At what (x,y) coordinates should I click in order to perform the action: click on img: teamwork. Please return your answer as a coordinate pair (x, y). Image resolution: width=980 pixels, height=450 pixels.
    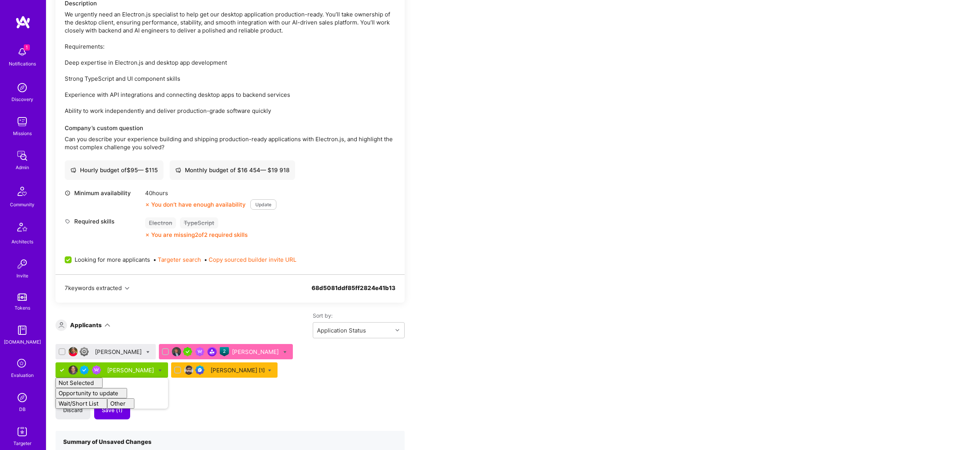
    Looking at the image, I should click on (22, 122).